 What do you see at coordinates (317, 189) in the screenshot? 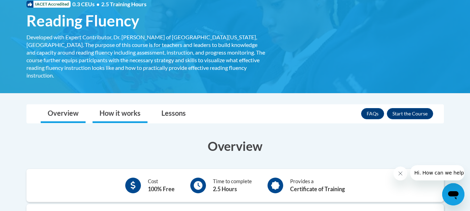
I see `b: Certificate of Training` at bounding box center [317, 189].